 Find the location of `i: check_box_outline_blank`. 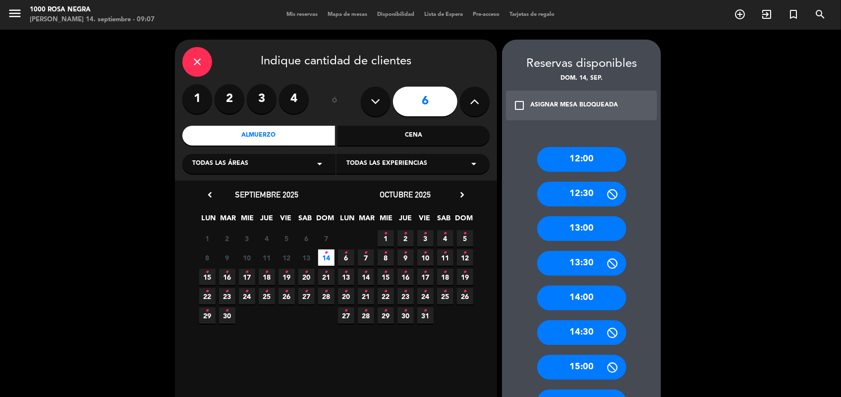

i: check_box_outline_blank is located at coordinates (519, 106).